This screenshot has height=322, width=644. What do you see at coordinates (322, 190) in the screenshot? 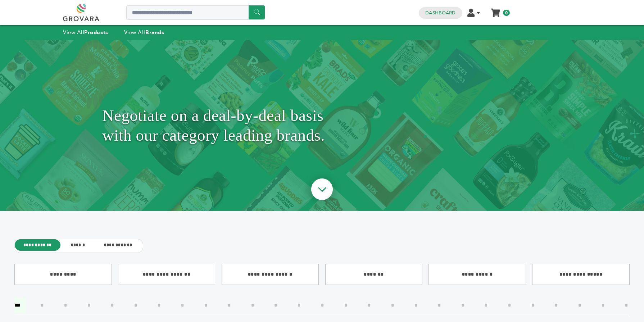
I see `img: ourBrandsHeroArrow.png` at bounding box center [322, 190].